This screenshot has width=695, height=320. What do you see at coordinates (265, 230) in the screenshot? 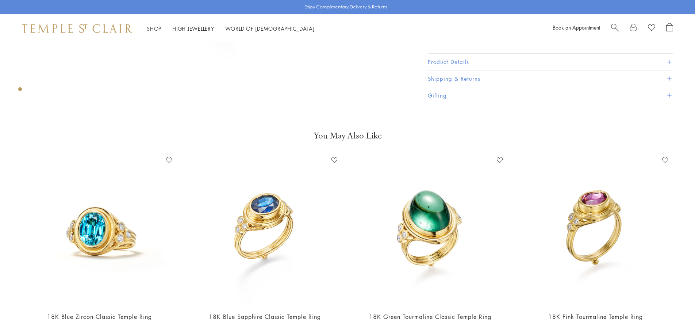
I see `img: R16111-BSDI9HBY` at bounding box center [265, 230].